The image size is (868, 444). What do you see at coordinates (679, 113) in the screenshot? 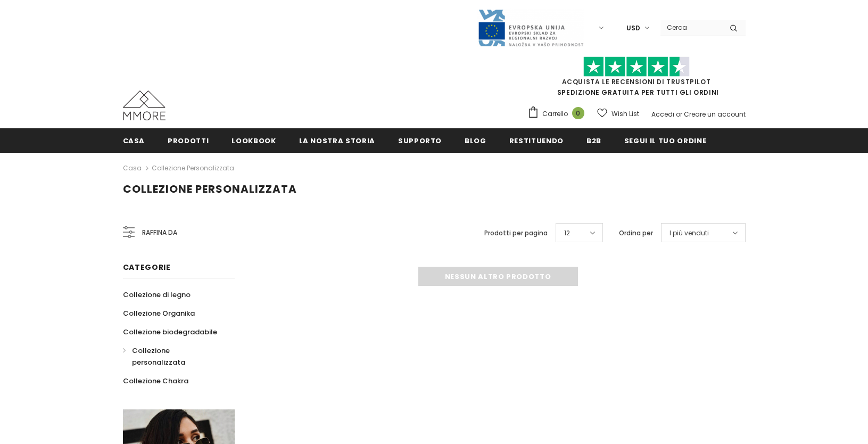
I see `span: or` at bounding box center [679, 113].